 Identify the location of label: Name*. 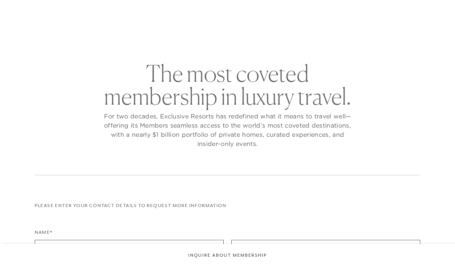
(43, 234).